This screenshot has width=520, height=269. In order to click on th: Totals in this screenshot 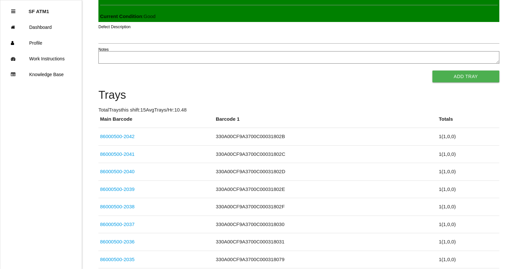, I will do `click(468, 122)`.